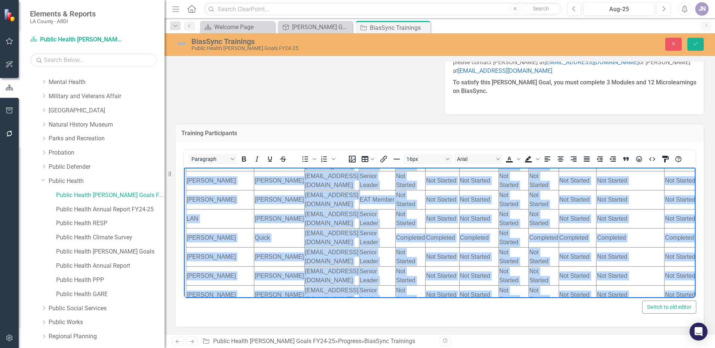 Image resolution: width=715 pixels, height=348 pixels. I want to click on h3: Training Participants, so click(440, 133).